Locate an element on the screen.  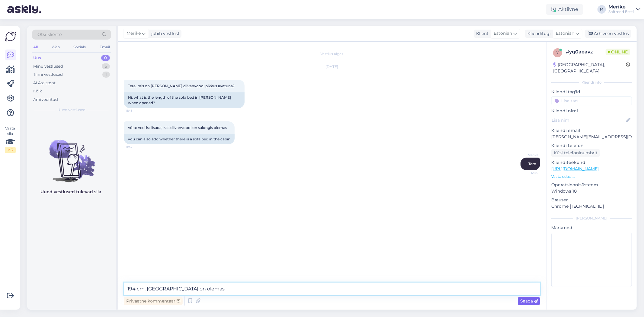
div: Vaata siia is located at coordinates (10, 139).